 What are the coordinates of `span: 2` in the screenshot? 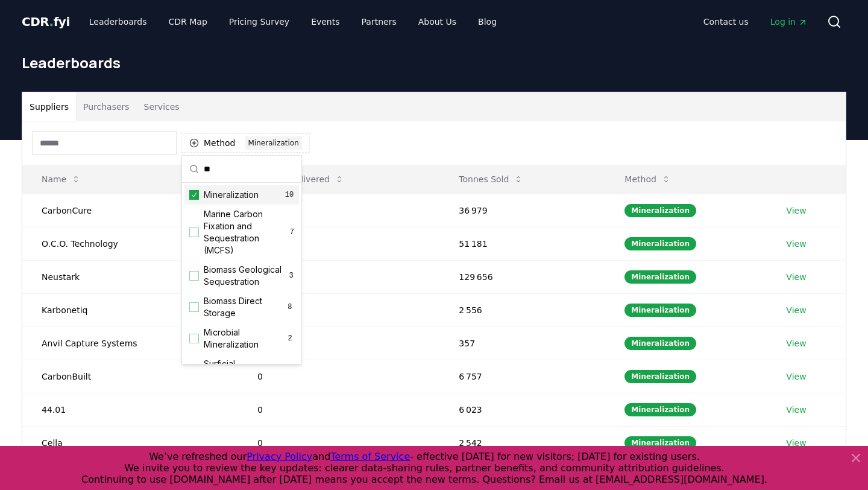 It's located at (290, 338).